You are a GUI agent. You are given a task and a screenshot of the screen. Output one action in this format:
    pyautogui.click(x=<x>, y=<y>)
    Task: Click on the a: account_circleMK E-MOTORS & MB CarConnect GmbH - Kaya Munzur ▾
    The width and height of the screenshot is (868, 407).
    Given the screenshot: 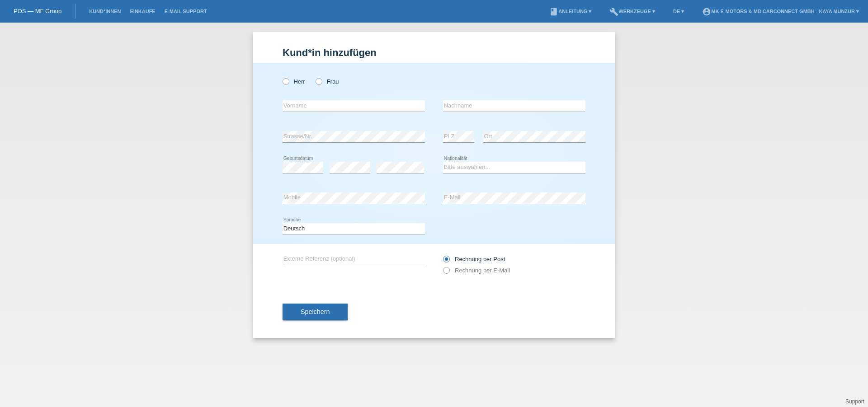 What is the action you would take?
    pyautogui.click(x=780, y=11)
    